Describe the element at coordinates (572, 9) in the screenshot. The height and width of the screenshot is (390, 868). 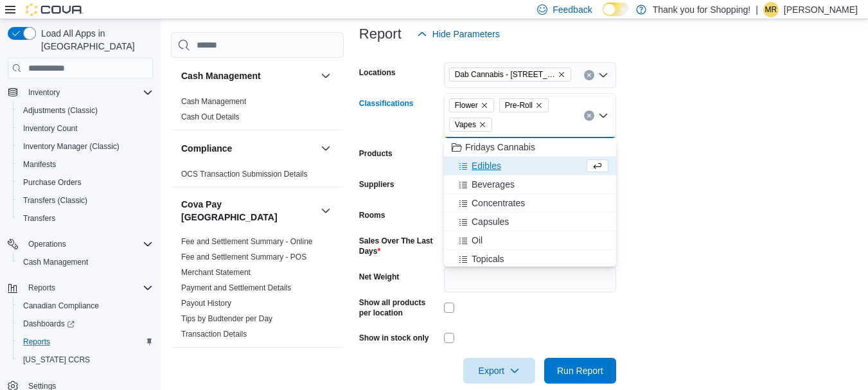
I see `span: Feedback` at that location.